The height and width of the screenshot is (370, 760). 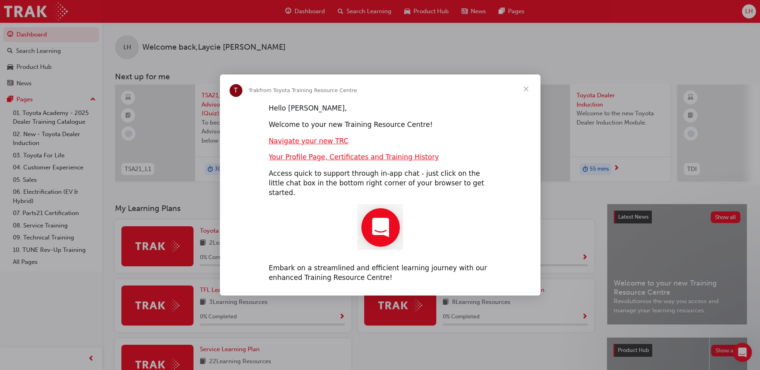 I want to click on a: Navigate your new TRC, so click(x=308, y=141).